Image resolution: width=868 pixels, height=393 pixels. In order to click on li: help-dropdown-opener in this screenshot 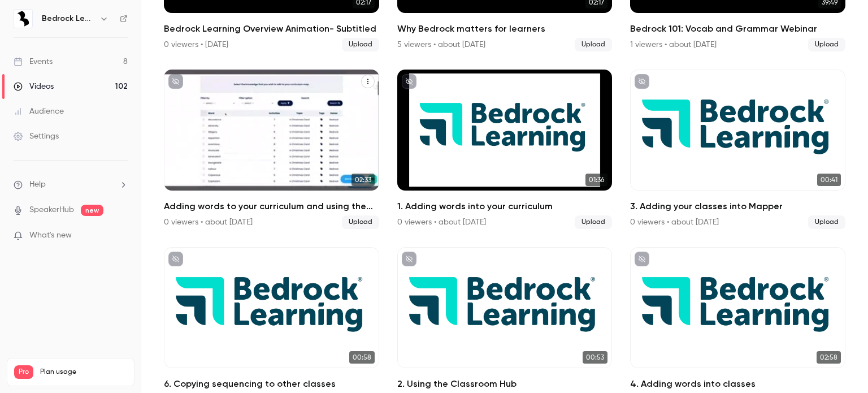, I will do `click(71, 184)`.